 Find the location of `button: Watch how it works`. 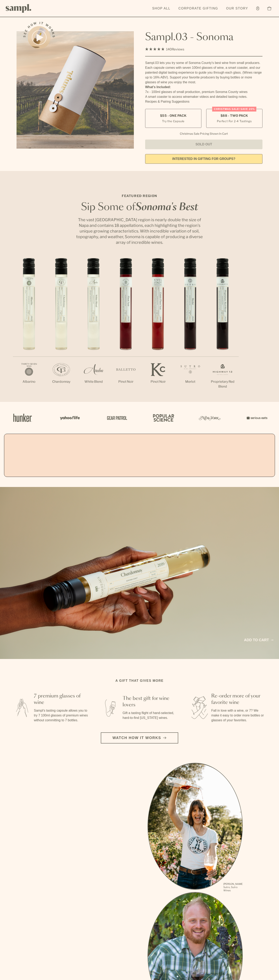

button: Watch how it works is located at coordinates (140, 738).